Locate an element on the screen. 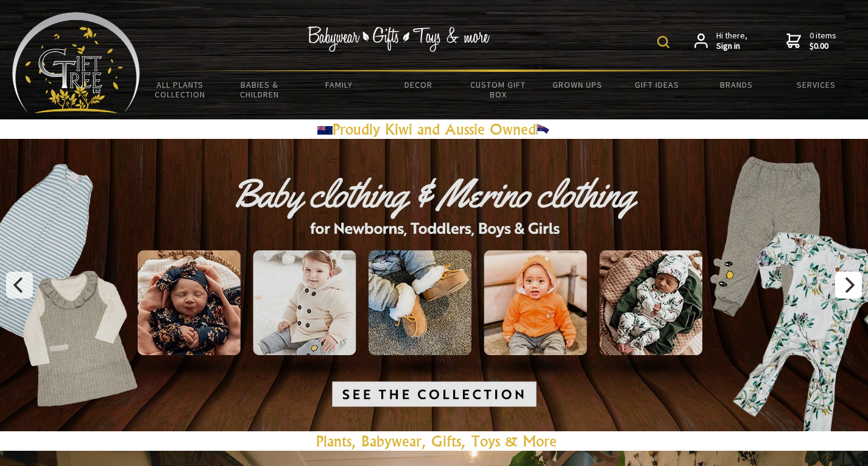  a: Custom Gift Box is located at coordinates (498, 90).